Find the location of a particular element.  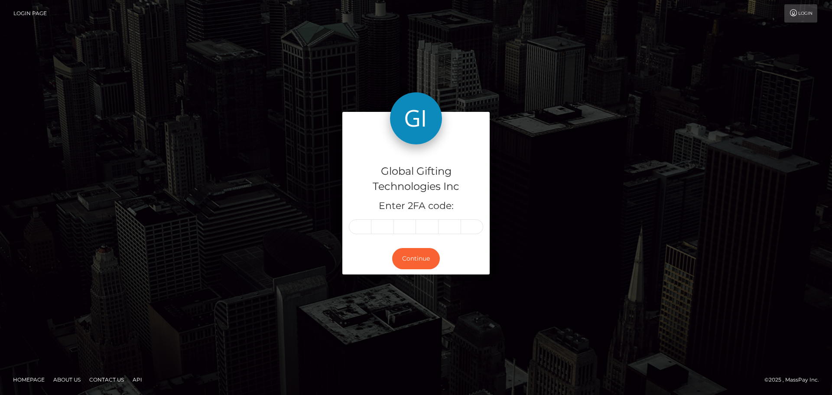

button: Continue is located at coordinates (416, 258).